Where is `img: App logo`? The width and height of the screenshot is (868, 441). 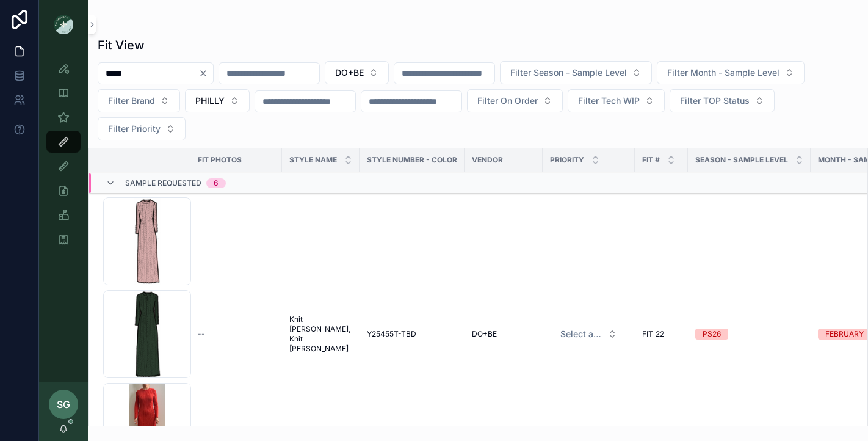
img: App logo is located at coordinates (64, 24).